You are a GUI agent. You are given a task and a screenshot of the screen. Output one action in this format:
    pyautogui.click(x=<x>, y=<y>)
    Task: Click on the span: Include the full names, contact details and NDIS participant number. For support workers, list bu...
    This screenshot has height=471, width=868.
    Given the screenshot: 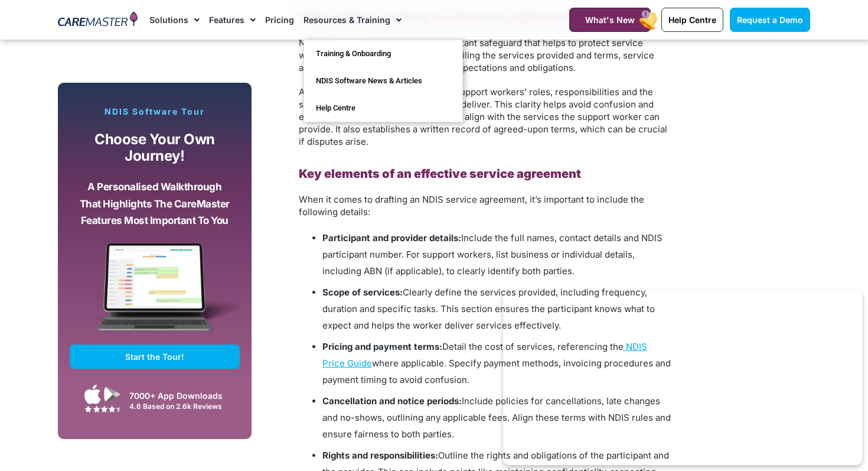 What is the action you would take?
    pyautogui.click(x=493, y=254)
    